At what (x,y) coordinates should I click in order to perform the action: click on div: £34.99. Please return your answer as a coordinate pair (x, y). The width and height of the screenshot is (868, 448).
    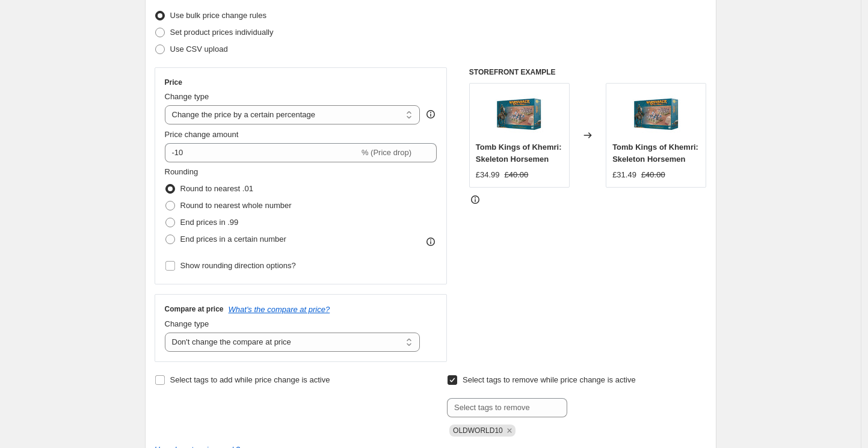
    Looking at the image, I should click on (488, 175).